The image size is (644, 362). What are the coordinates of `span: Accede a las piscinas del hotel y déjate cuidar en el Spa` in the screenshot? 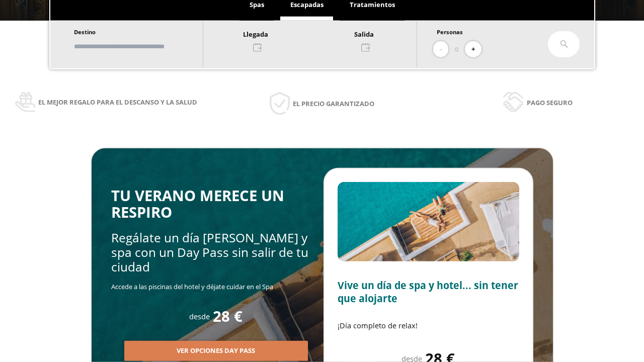 It's located at (192, 287).